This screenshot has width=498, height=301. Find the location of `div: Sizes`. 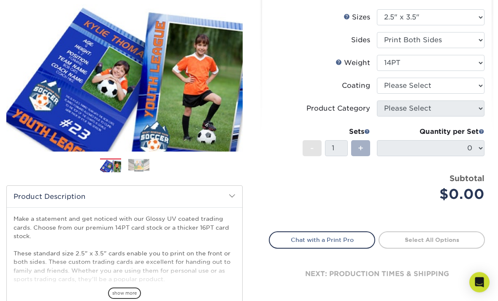

div: Sizes is located at coordinates (357, 18).